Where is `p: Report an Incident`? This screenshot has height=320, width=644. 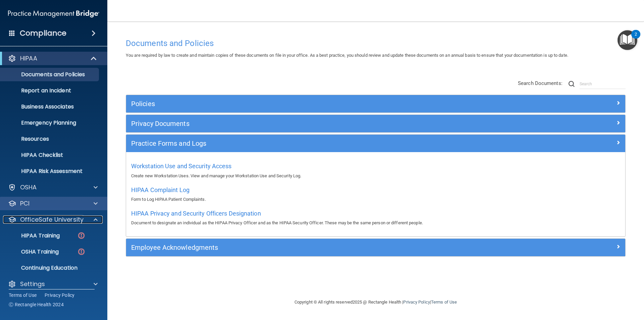 p: Report an Incident is located at coordinates (50, 91).